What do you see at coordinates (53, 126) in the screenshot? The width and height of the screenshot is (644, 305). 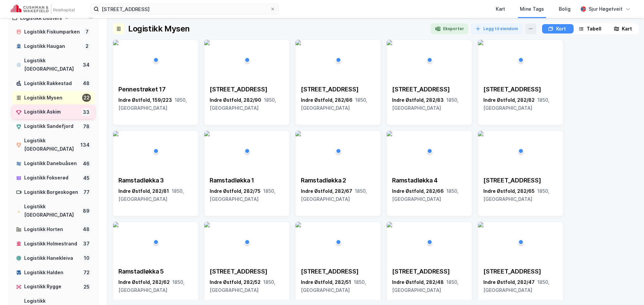 I see `a: Logistikk Sandefjord78` at bounding box center [53, 126].